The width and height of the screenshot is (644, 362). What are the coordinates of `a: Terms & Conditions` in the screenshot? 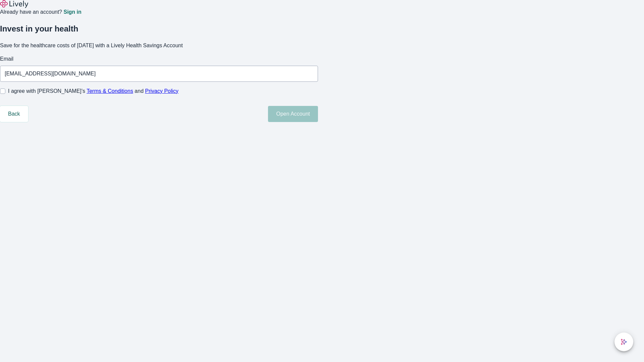 It's located at (110, 91).